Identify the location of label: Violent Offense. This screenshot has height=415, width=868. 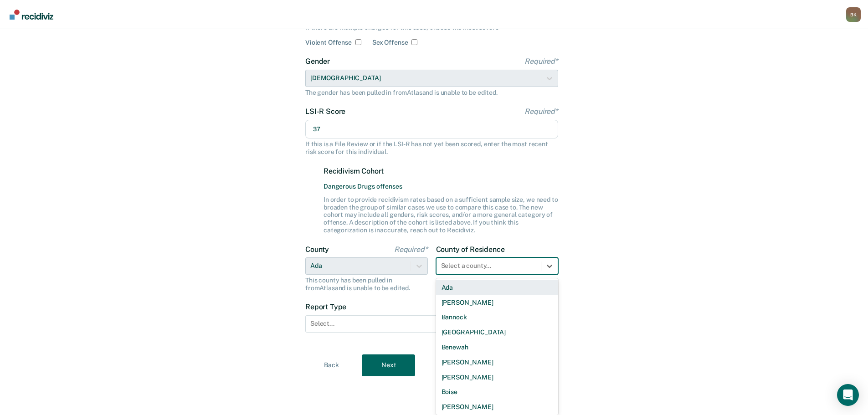
(329, 42).